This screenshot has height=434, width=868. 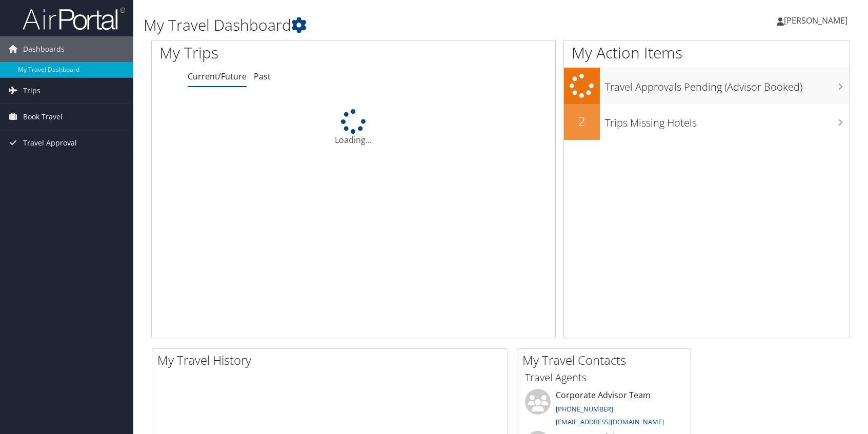 I want to click on h2: My Travel Contacts, so click(x=607, y=360).